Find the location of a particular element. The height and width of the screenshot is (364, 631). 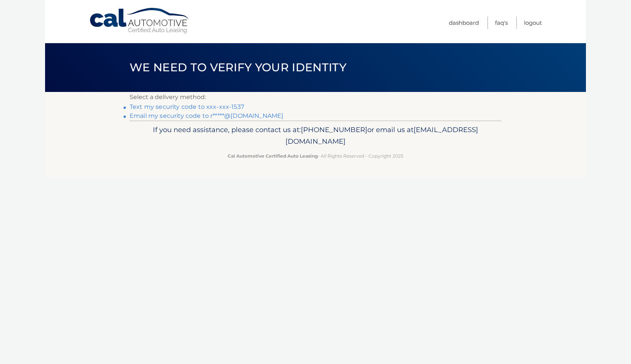

a: FAQ's is located at coordinates (501, 22).